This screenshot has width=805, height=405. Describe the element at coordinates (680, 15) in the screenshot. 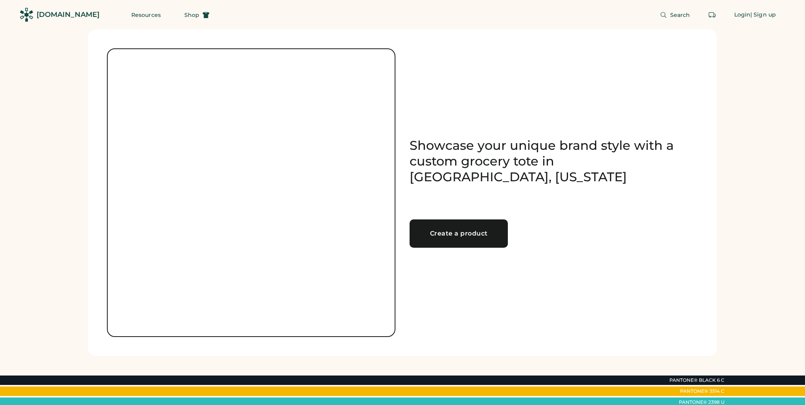

I see `span: Search` at that location.